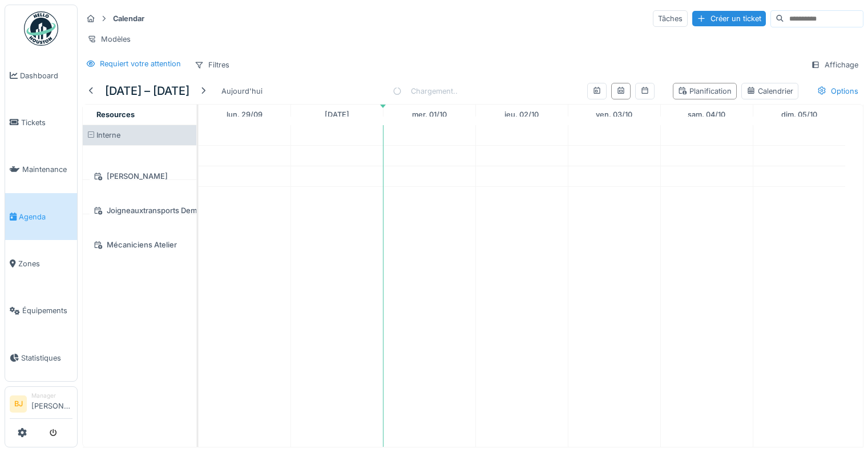  Describe the element at coordinates (139, 245) in the screenshot. I see `div: Mécaniciens Atelier` at that location.